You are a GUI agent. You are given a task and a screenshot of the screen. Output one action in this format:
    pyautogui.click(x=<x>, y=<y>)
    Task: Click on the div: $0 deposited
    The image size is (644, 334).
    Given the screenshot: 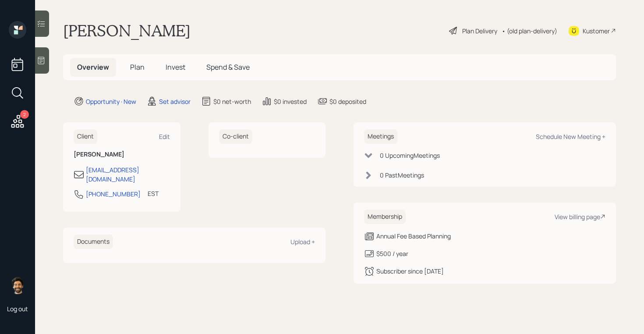 What is the action you would take?
    pyautogui.click(x=348, y=101)
    